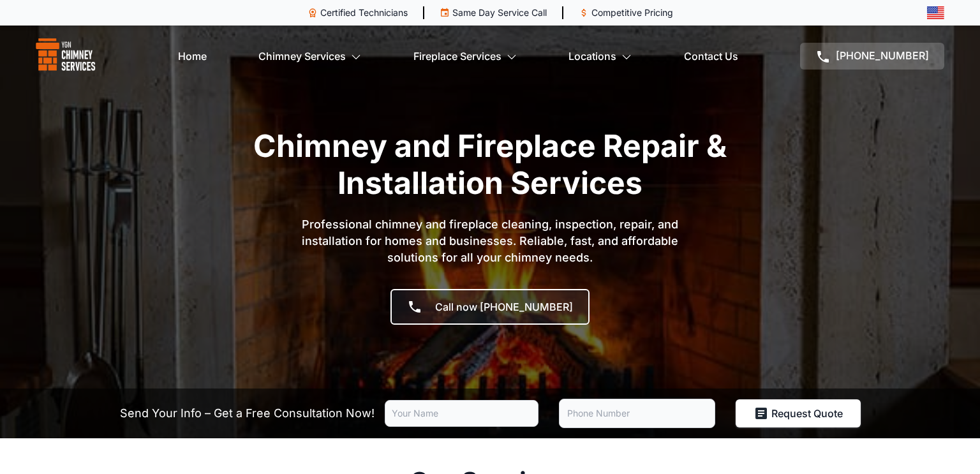 The height and width of the screenshot is (474, 980). Describe the element at coordinates (192, 56) in the screenshot. I see `a: Home` at that location.